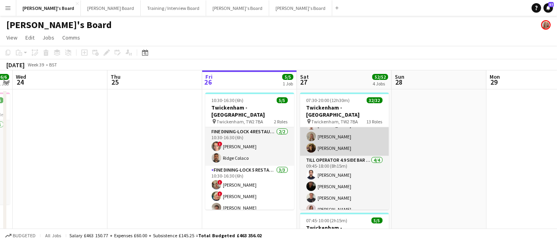 The height and width of the screenshot is (242, 557). What do you see at coordinates (209, 77) in the screenshot?
I see `span: Fri` at bounding box center [209, 77].